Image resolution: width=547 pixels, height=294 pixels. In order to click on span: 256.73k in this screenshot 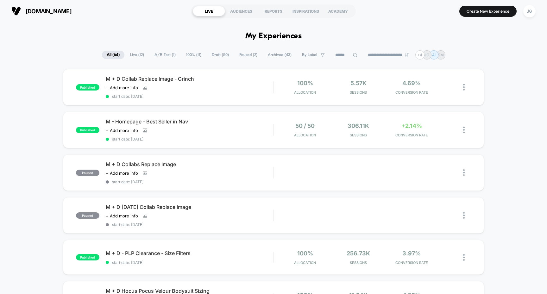, I will do `click(359, 253)`.